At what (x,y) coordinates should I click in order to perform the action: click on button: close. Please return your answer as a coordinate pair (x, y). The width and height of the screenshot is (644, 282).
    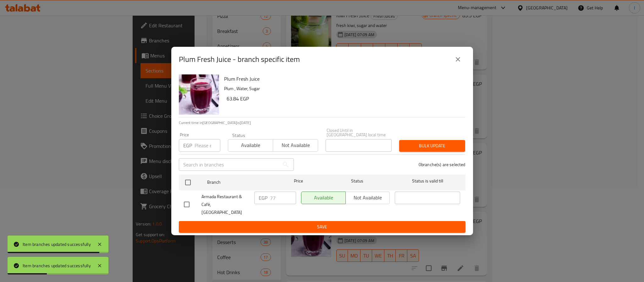
    Looking at the image, I should click on (458, 59).